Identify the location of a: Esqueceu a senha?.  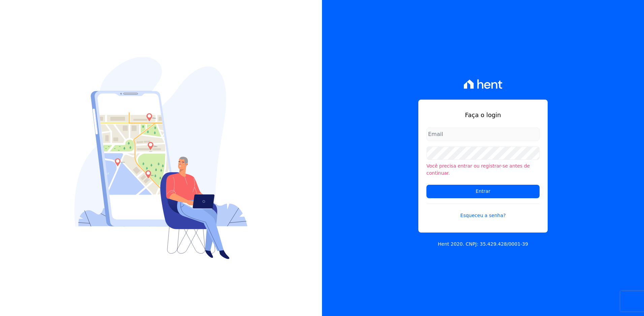
(482, 212).